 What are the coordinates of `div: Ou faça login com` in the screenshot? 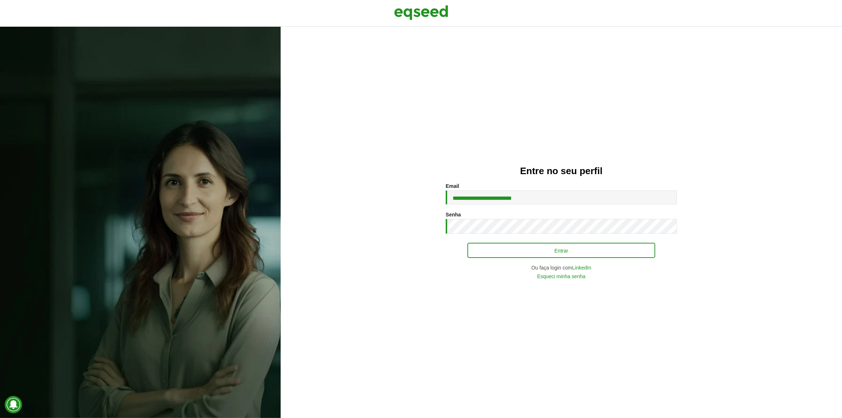 It's located at (561, 268).